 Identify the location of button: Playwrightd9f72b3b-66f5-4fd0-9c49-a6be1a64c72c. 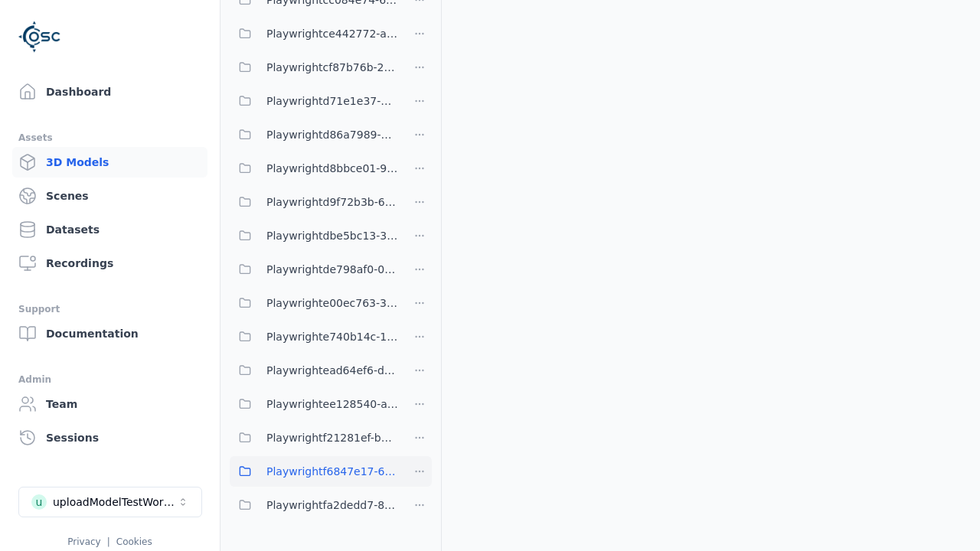
(314, 202).